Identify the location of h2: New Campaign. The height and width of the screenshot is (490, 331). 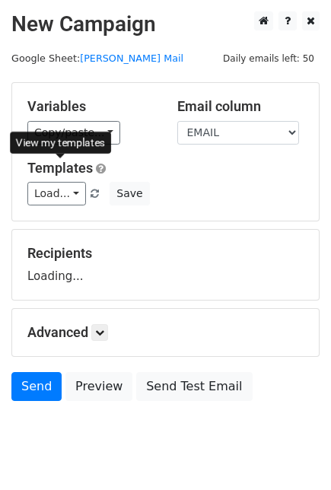
(165, 24).